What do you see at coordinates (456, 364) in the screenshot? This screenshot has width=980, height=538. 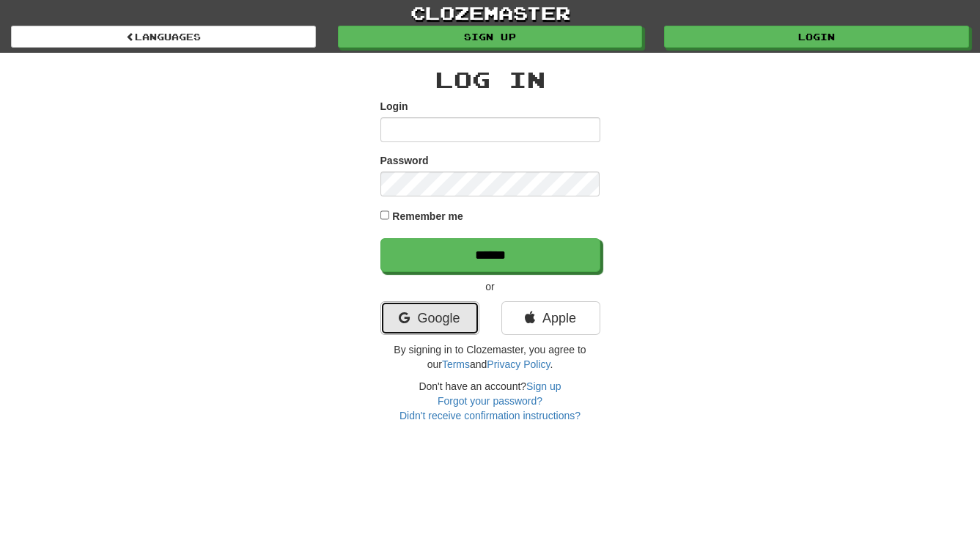 I see `a: Terms` at bounding box center [456, 364].